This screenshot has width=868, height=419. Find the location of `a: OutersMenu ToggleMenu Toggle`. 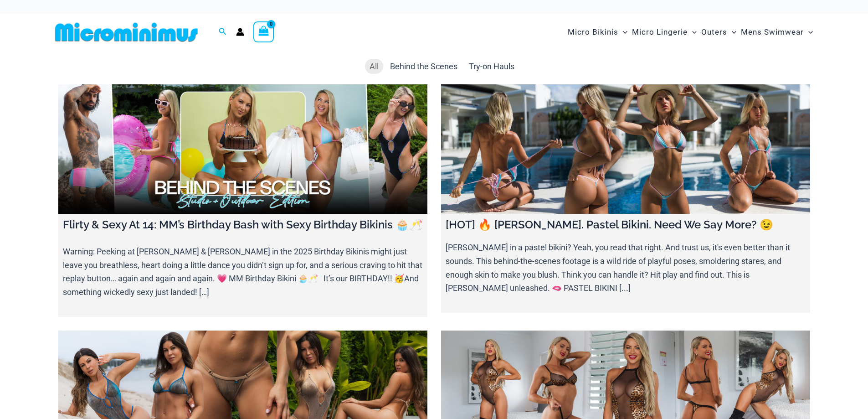

a: OutersMenu ToggleMenu Toggle is located at coordinates (718, 32).